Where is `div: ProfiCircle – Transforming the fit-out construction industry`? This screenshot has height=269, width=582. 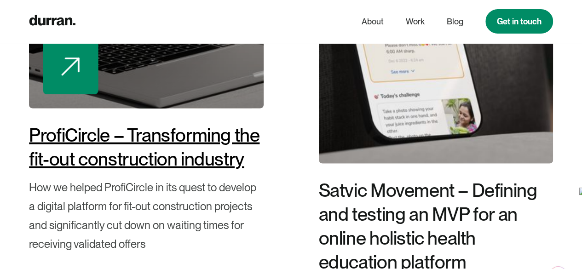
div: ProfiCircle – Transforming the fit-out construction industry is located at coordinates (146, 147).